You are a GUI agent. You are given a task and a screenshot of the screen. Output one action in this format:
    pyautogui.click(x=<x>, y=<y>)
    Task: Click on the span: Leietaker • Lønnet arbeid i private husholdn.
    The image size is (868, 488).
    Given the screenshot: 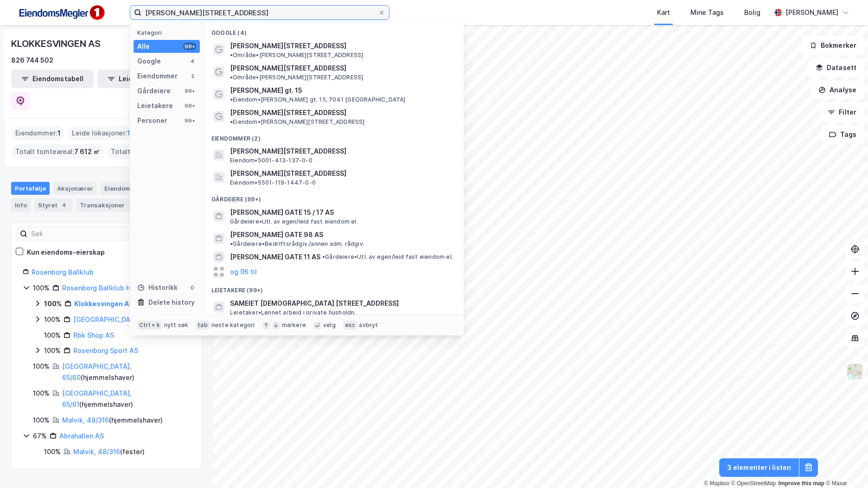 What is the action you would take?
    pyautogui.click(x=293, y=312)
    